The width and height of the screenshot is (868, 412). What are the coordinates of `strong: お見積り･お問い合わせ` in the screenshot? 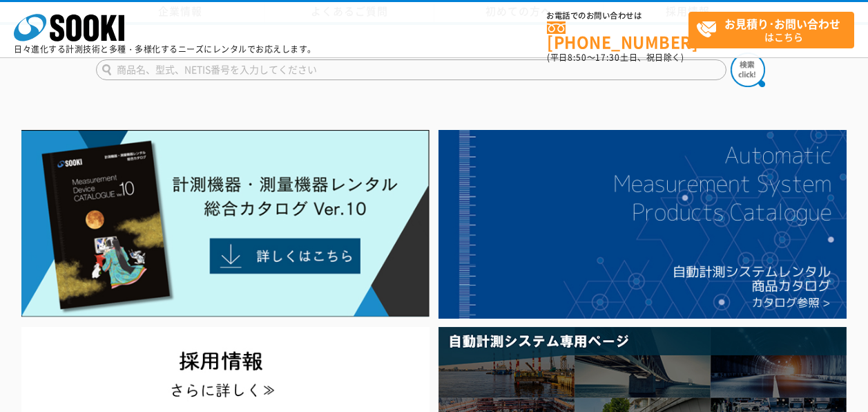 It's located at (782, 23).